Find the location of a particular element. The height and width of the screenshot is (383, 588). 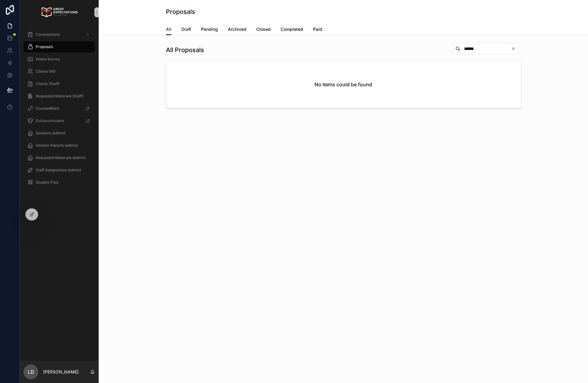

span: All is located at coordinates (168, 29).